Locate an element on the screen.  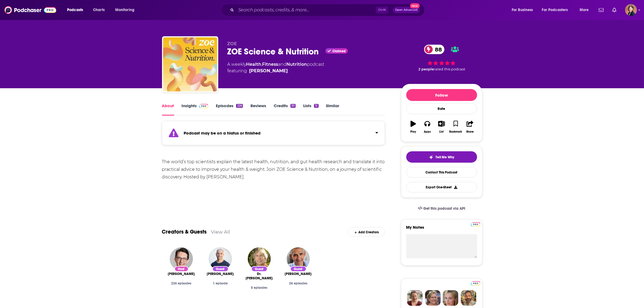
span: For Business is located at coordinates (522, 10).